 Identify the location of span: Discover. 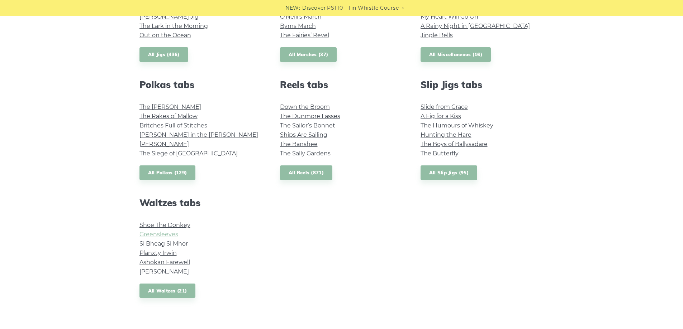
(314, 8).